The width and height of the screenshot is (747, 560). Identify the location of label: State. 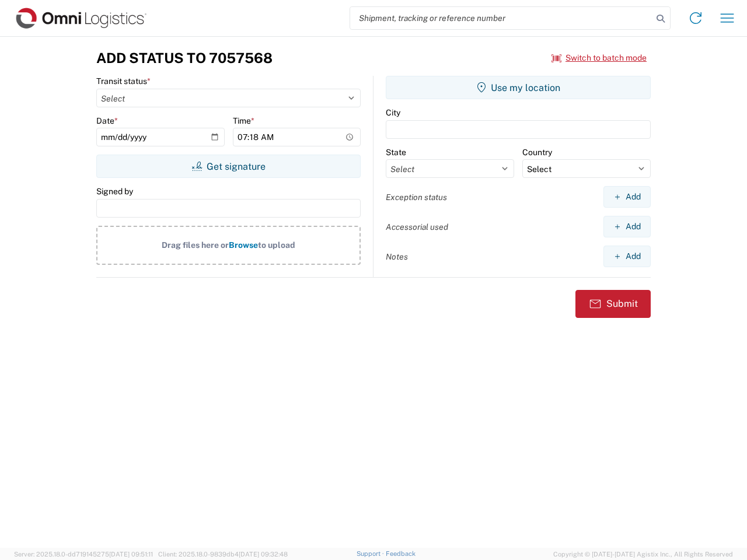
(395, 152).